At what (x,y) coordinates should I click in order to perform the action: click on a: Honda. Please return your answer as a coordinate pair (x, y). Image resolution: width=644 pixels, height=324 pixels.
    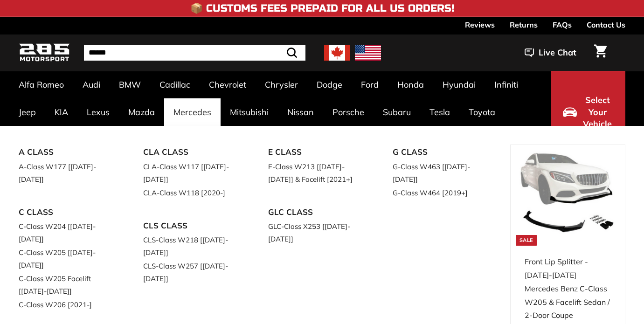
    Looking at the image, I should click on (410, 85).